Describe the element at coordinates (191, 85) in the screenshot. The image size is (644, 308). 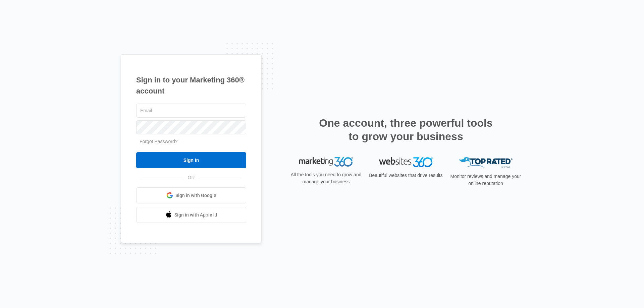
I see `h1: Sign in to your Marketing 360® account` at that location.